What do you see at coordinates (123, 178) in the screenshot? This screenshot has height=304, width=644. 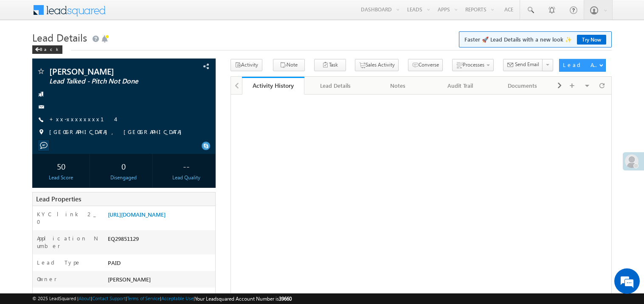 I see `div: Disengaged` at bounding box center [123, 178].